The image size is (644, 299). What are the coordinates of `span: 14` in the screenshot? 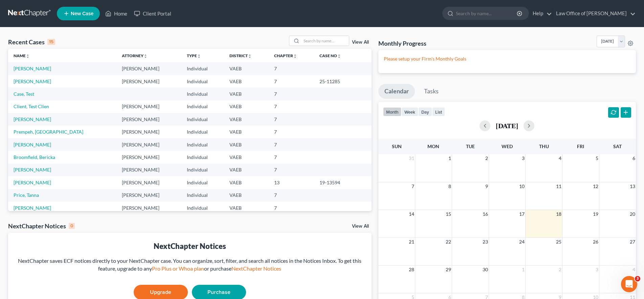 It's located at (412, 214).